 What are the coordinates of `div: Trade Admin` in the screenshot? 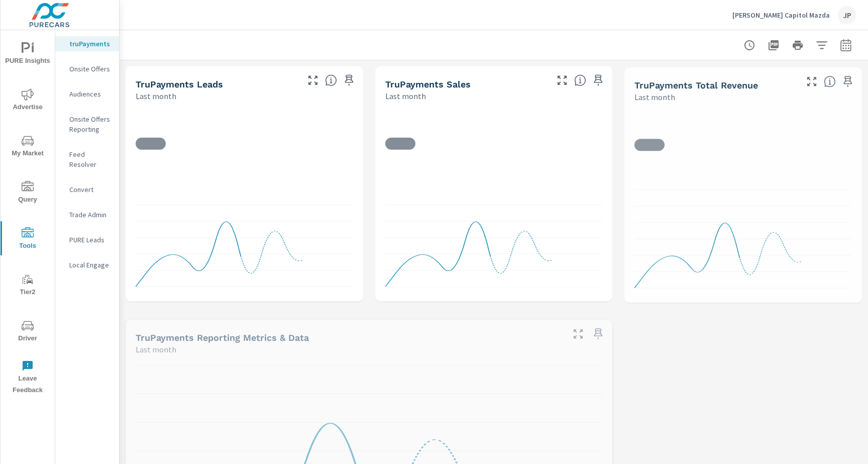 It's located at (87, 215).